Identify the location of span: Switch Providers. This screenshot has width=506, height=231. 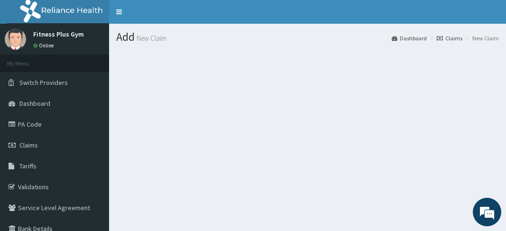
(44, 83).